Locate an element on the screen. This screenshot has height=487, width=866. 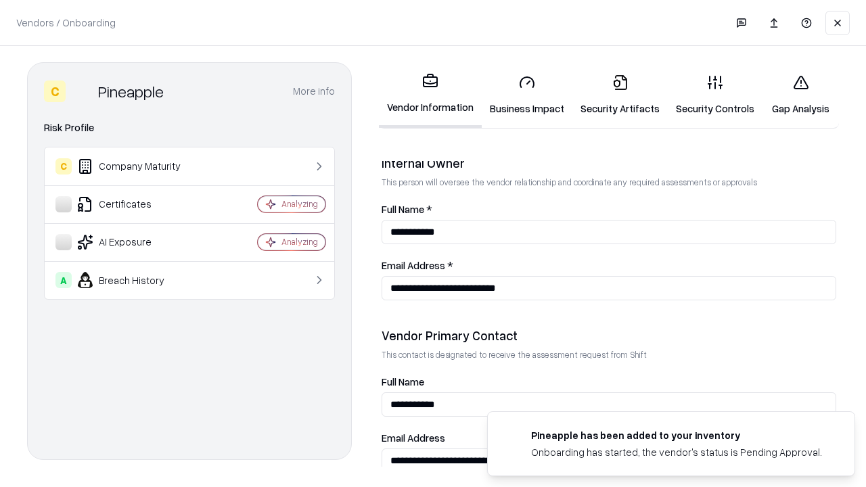
div: Certificates is located at coordinates (136, 204).